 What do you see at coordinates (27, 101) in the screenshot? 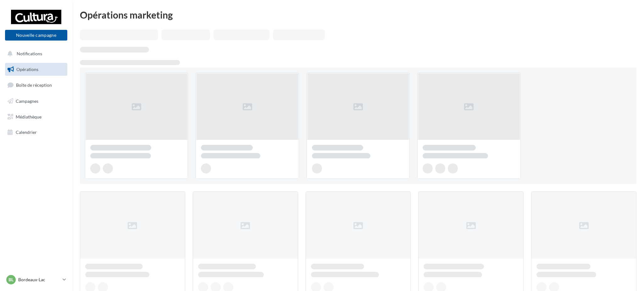
I see `span: Campagnes` at bounding box center [27, 101].